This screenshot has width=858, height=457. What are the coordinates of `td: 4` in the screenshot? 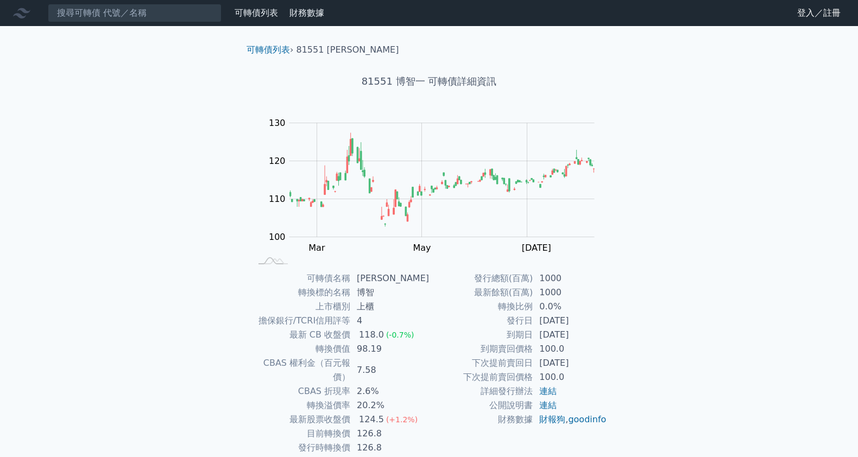 It's located at (389, 321).